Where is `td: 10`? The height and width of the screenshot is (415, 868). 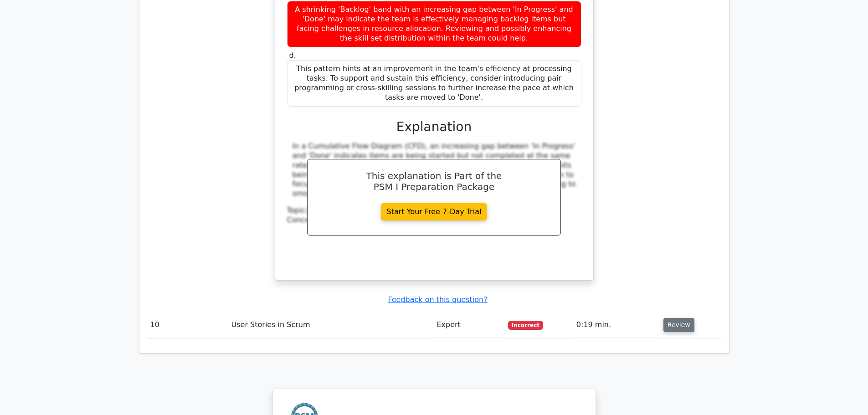 td: 10 is located at coordinates (188, 325).